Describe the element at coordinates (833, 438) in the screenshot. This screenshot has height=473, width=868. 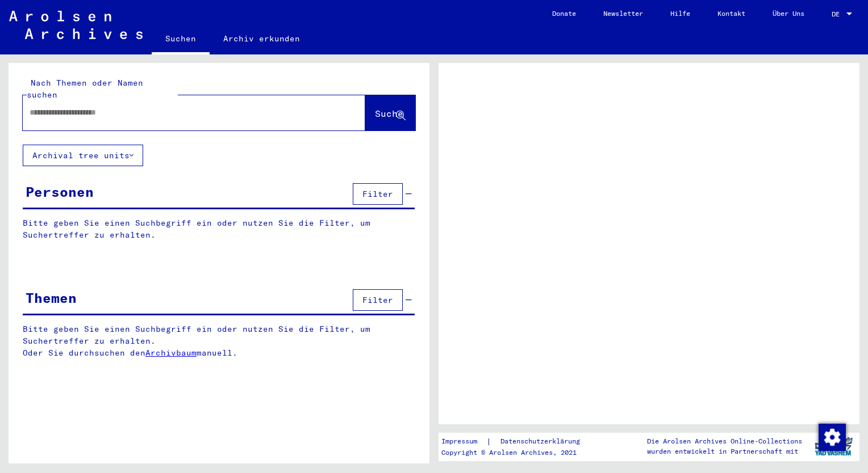
I see `img: Zustimmung ändern` at that location.